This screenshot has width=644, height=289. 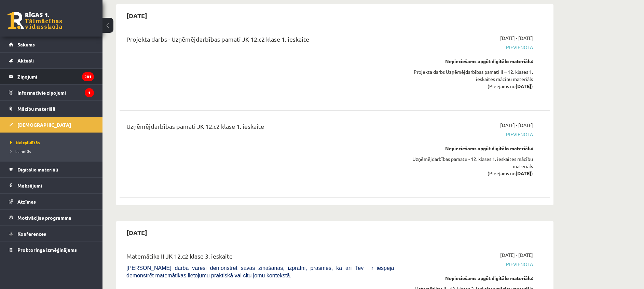 I want to click on legend: Informatīvie ziņojumi, so click(x=56, y=93).